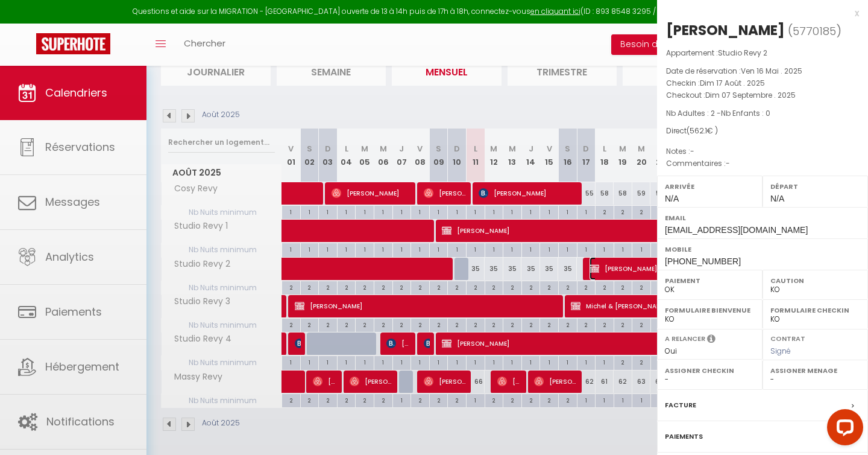 This screenshot has width=868, height=455. I want to click on p: Checkin :, so click(762, 83).